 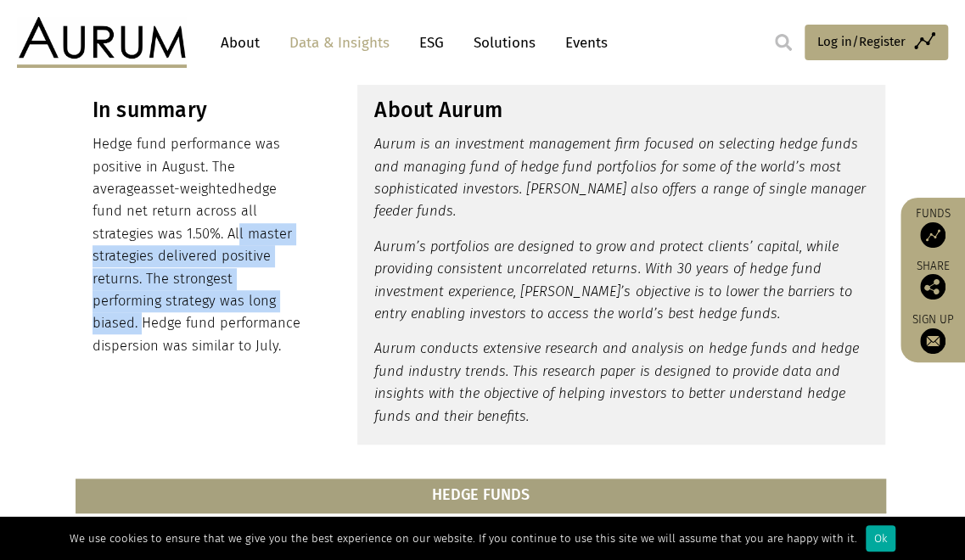 I want to click on img: Aurum, so click(x=102, y=42).